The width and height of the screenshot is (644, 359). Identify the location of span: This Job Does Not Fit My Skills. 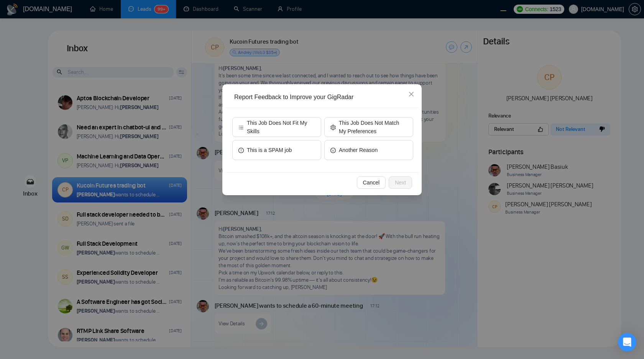
(281, 127).